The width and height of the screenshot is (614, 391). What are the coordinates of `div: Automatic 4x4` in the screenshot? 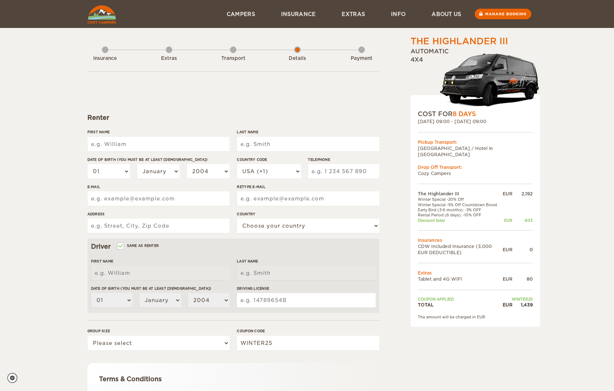 It's located at (475, 78).